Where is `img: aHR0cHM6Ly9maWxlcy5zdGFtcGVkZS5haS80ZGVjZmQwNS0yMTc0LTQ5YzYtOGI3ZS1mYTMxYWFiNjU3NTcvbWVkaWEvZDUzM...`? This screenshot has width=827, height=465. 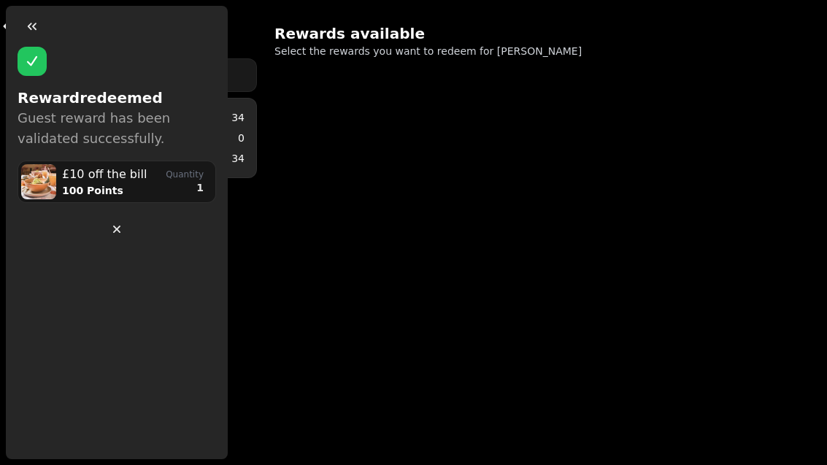 img: aHR0cHM6Ly9maWxlcy5zdGFtcGVkZS5haS80ZGVjZmQwNS0yMTc0LTQ5YzYtOGI3ZS1mYTMxYWFiNjU3NTcvbWVkaWEvZDUzM... is located at coordinates (39, 182).